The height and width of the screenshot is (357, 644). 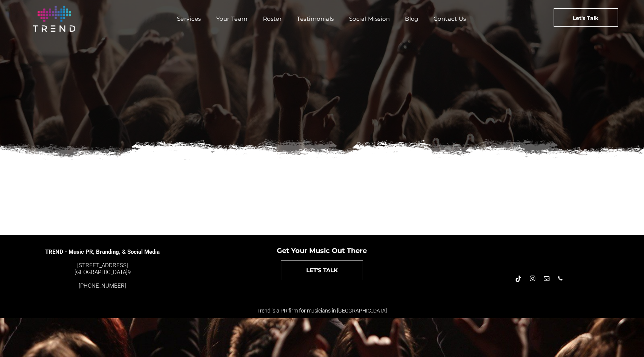 What do you see at coordinates (546, 279) in the screenshot?
I see `a: email` at bounding box center [546, 279].